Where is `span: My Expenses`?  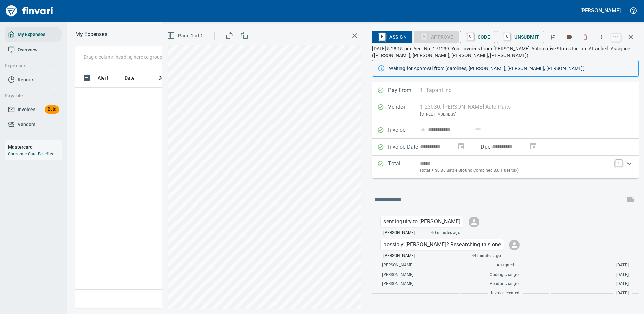
span: My Expenses is located at coordinates (31, 34).